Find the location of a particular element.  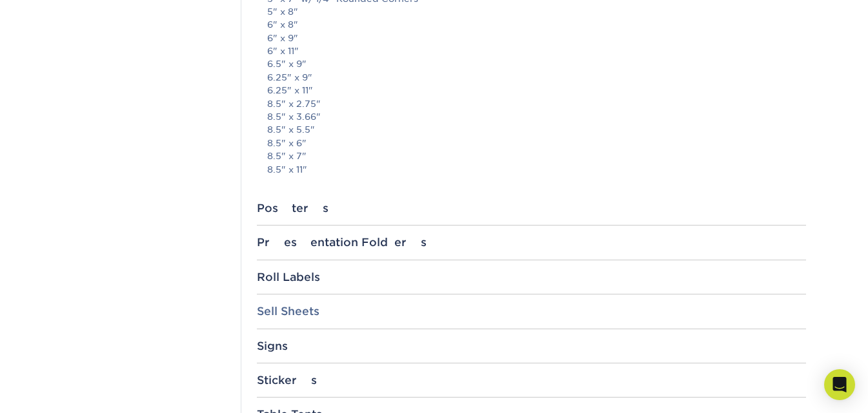

div: Open Intercom Messenger is located at coordinates (840, 385).